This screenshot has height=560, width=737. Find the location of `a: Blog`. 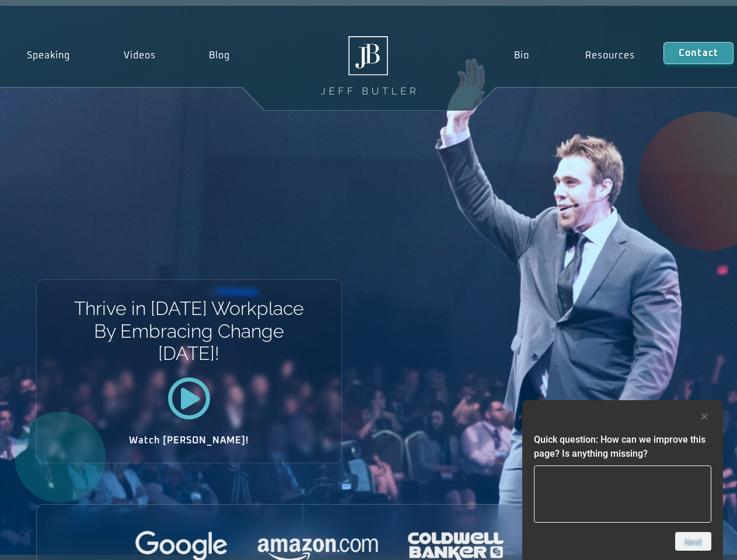

a: Blog is located at coordinates (220, 56).